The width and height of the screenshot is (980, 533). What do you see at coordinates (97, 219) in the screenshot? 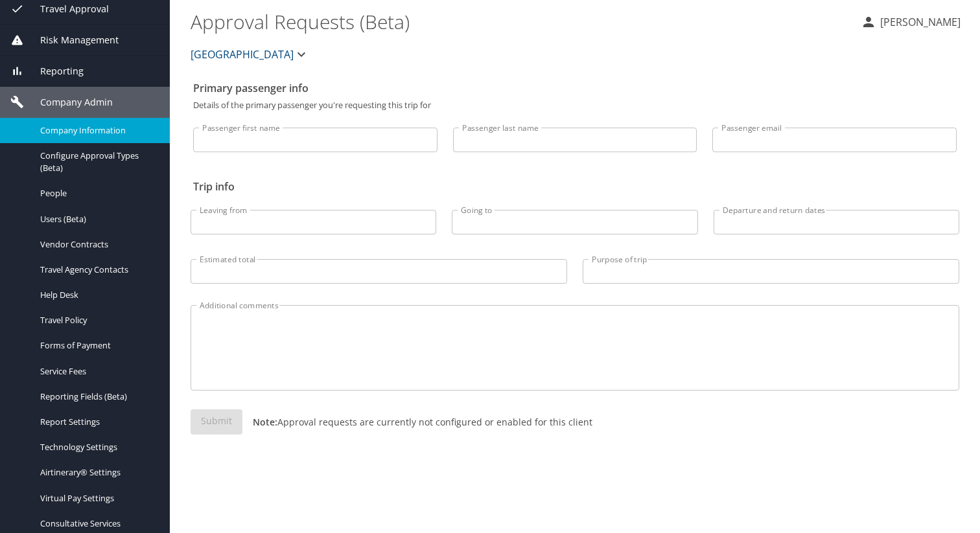
I see `span: Users (Beta)` at bounding box center [97, 219].